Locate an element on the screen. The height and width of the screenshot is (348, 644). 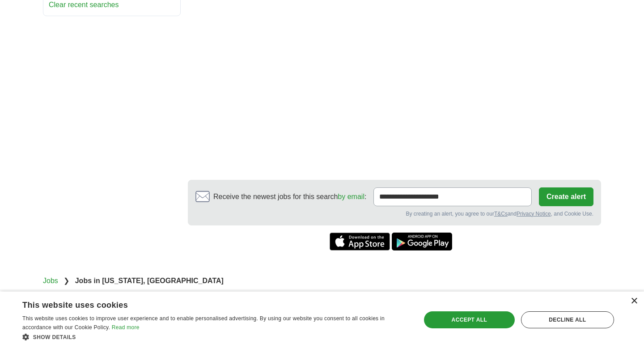
div: Close is located at coordinates (633, 301).